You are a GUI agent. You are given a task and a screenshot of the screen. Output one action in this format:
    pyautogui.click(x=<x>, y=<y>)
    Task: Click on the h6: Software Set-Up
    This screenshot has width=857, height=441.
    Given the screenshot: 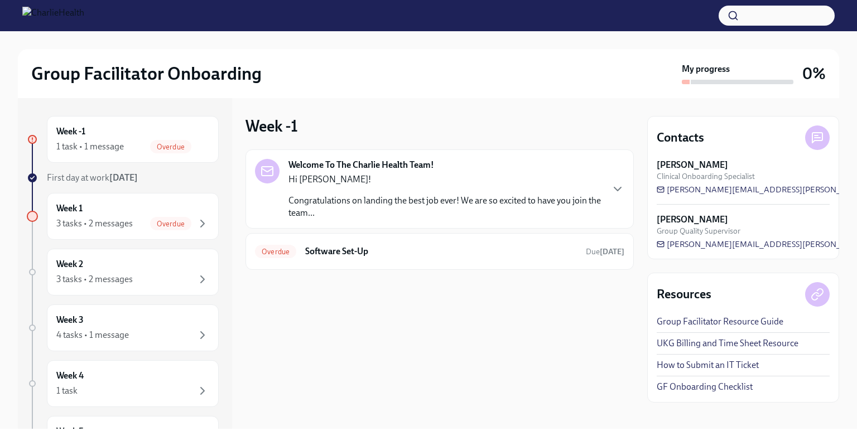 What is the action you would take?
    pyautogui.click(x=441, y=252)
    